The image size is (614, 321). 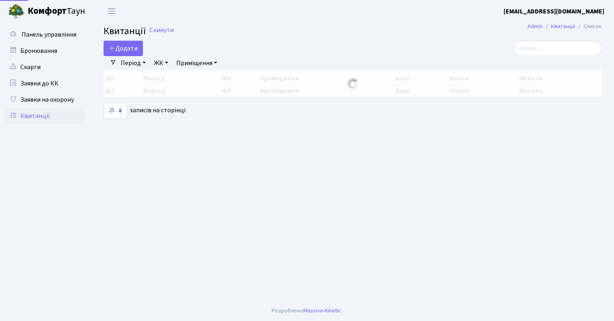 I want to click on span: Додати, so click(x=123, y=48).